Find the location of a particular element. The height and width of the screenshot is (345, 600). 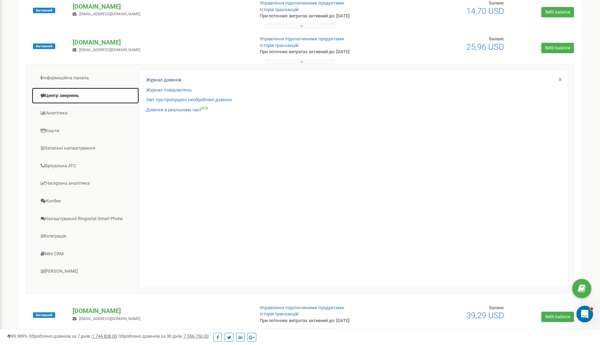

span: 99,989% is located at coordinates (17, 336).